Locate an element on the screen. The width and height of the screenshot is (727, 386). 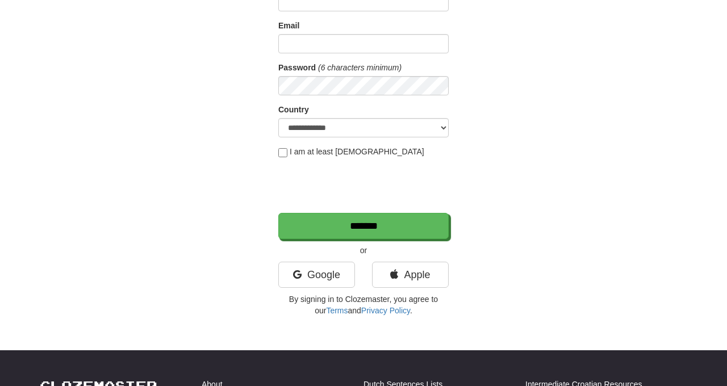
label: Password is located at coordinates (297, 68).